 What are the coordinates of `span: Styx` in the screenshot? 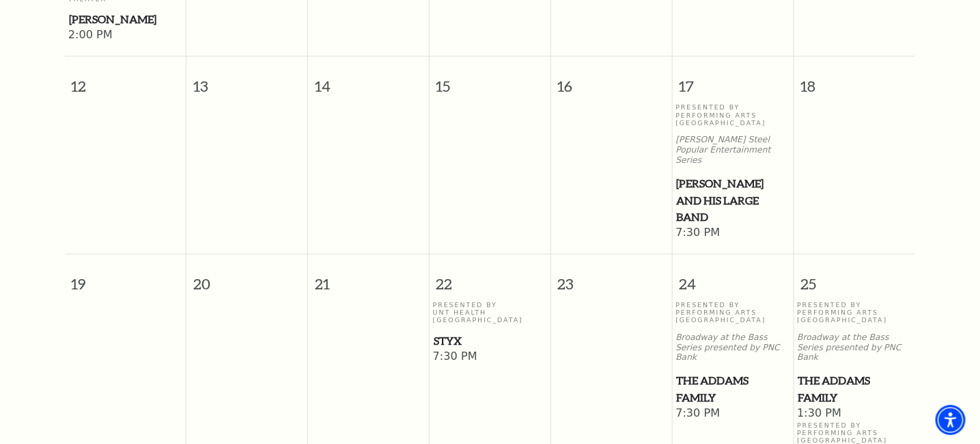 It's located at (490, 341).